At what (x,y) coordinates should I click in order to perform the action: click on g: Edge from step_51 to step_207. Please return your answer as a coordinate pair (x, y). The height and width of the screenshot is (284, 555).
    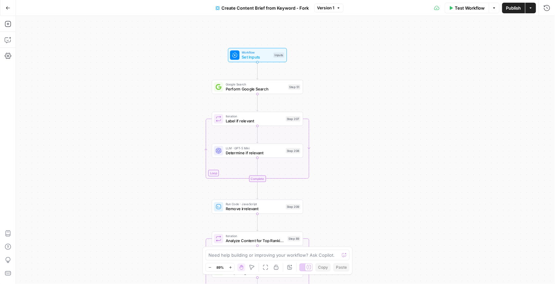
    Looking at the image, I should click on (257, 102).